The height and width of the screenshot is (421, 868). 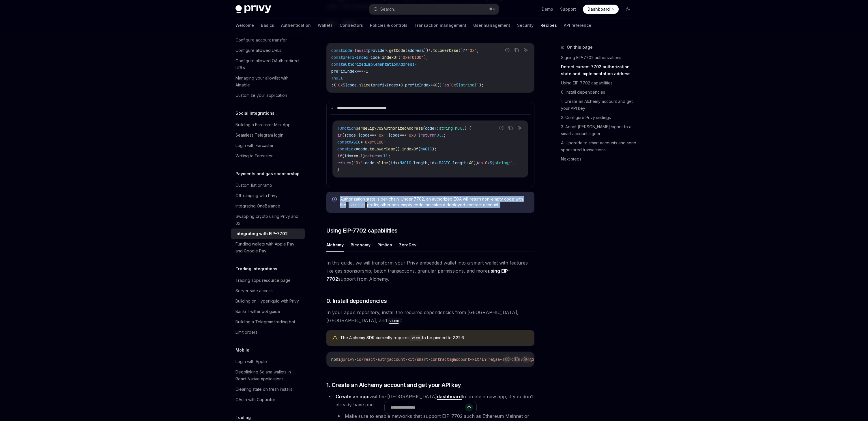 I want to click on div: Building a Telegram trading bot, so click(x=265, y=322).